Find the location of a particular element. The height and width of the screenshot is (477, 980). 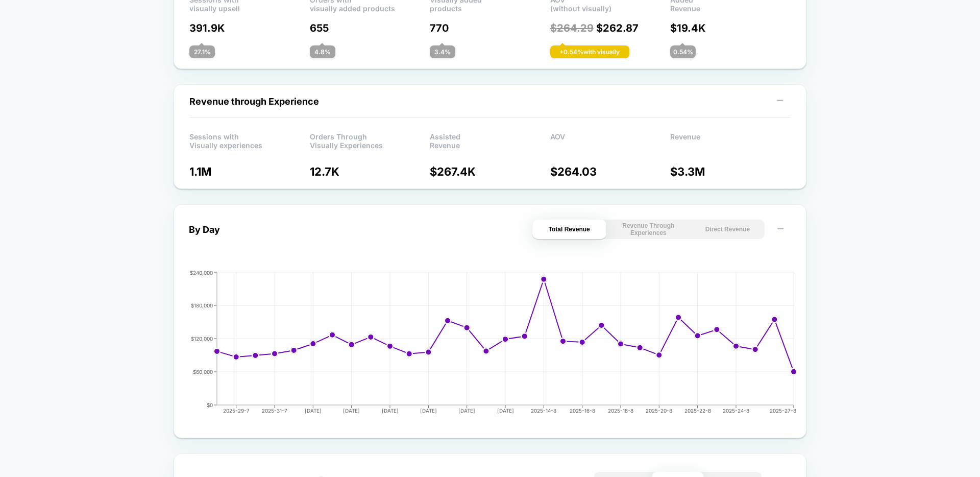

button: Total Revenue is located at coordinates (569, 229).